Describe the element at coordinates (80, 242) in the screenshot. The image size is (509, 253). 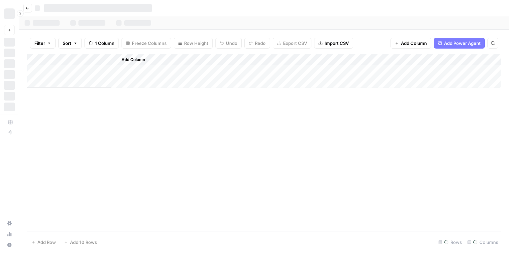
I see `button: Add 10 Rows` at that location.